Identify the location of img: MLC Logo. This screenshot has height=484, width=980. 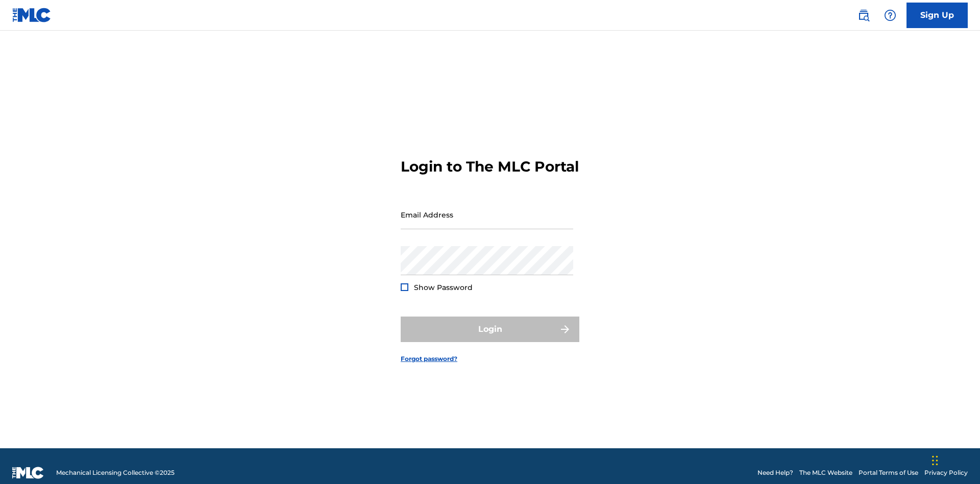
(32, 15).